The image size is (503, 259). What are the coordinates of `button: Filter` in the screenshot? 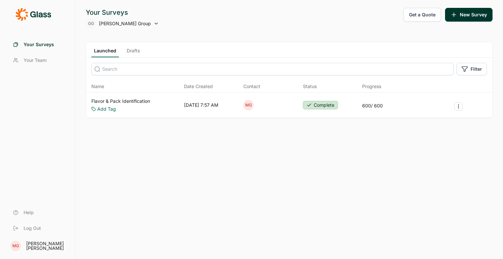 It's located at (472, 69).